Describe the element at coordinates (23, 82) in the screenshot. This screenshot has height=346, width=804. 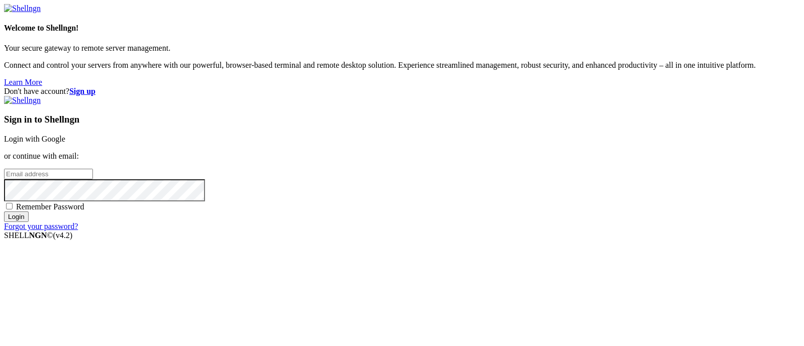
I see `a: Learn More` at that location.